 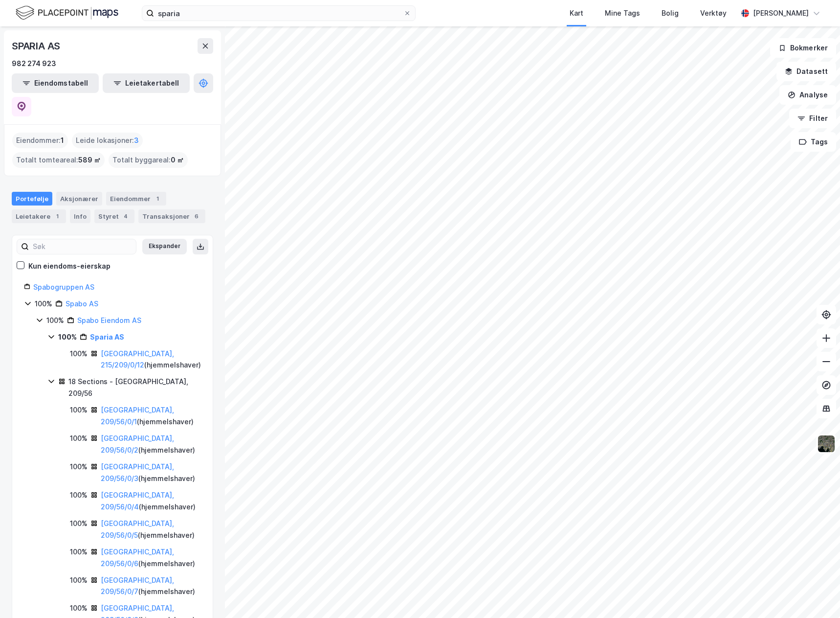 What do you see at coordinates (109, 320) in the screenshot?
I see `a: Spabo Eiendom AS` at bounding box center [109, 320].